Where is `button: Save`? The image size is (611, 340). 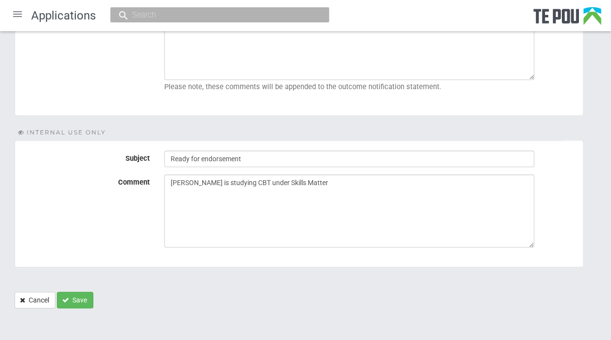 button: Save is located at coordinates (75, 300).